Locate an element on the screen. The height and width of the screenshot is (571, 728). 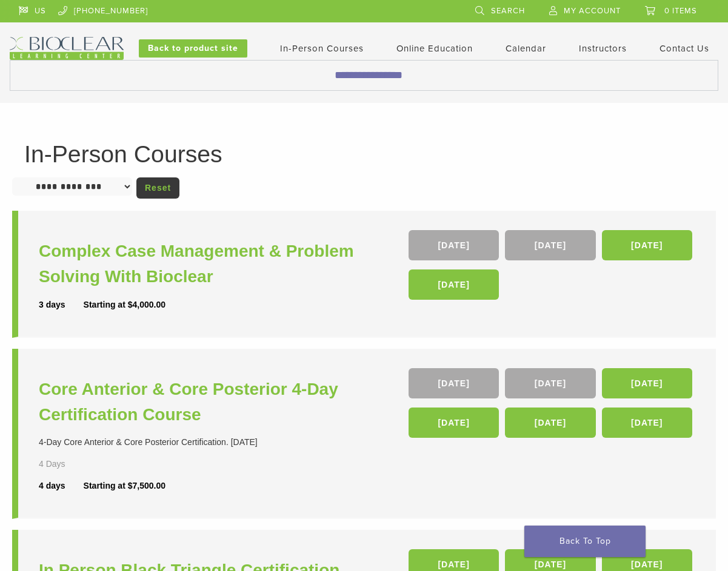
div: 4 days is located at coordinates (62, 486).